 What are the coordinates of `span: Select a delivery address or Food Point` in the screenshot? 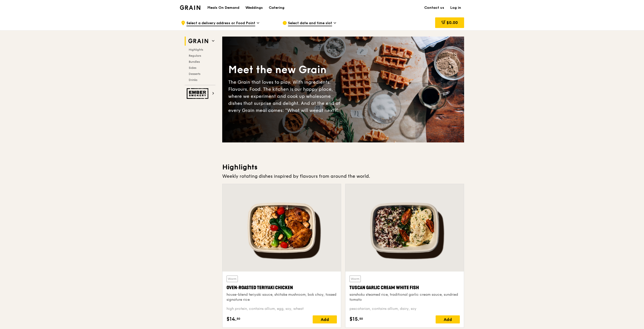 It's located at (221, 24).